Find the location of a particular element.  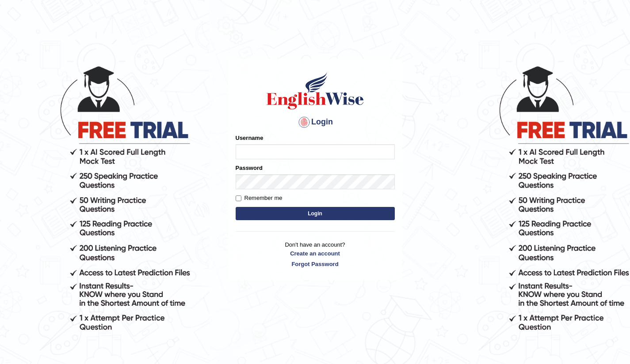

a: Create an account is located at coordinates (315, 253).